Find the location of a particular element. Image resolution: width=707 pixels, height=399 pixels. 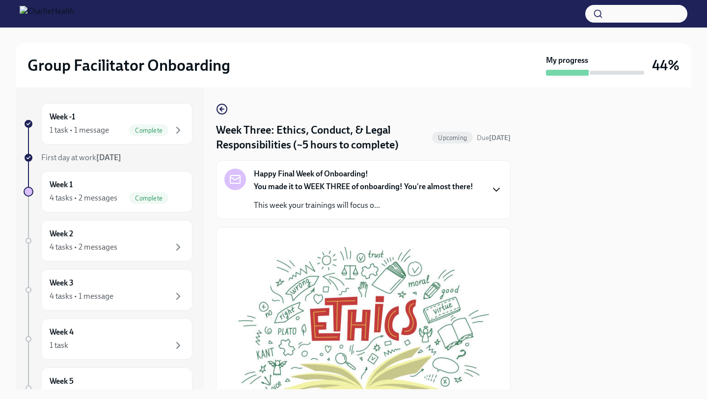

h6: Week 1 is located at coordinates (61, 185).